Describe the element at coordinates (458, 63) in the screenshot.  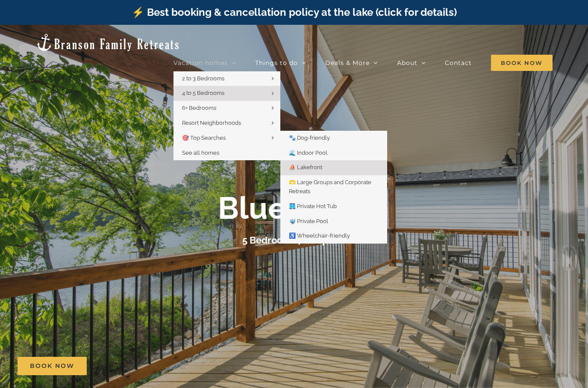
I see `span: Contact` at that location.